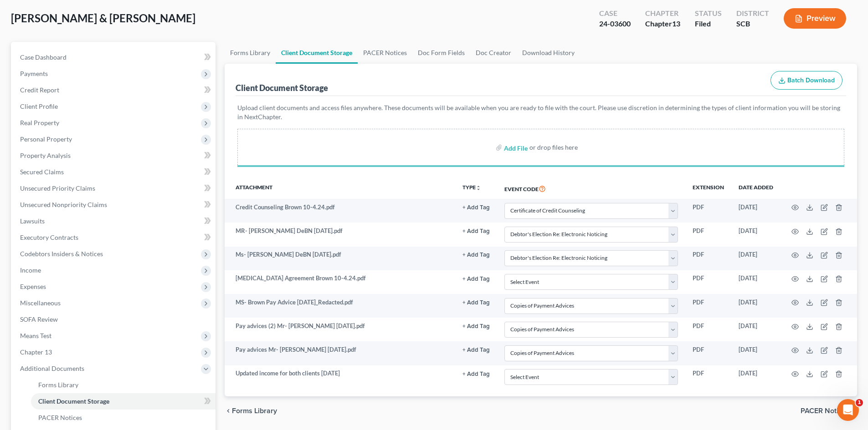 The width and height of the screenshot is (868, 430). I want to click on button: Batch Download, so click(807, 81).